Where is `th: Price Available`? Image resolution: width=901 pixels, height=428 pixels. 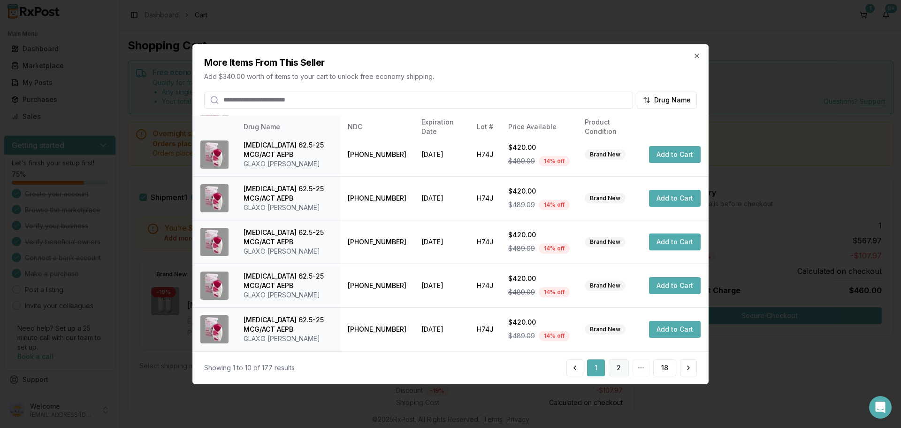 th: Price Available is located at coordinates (539, 127).